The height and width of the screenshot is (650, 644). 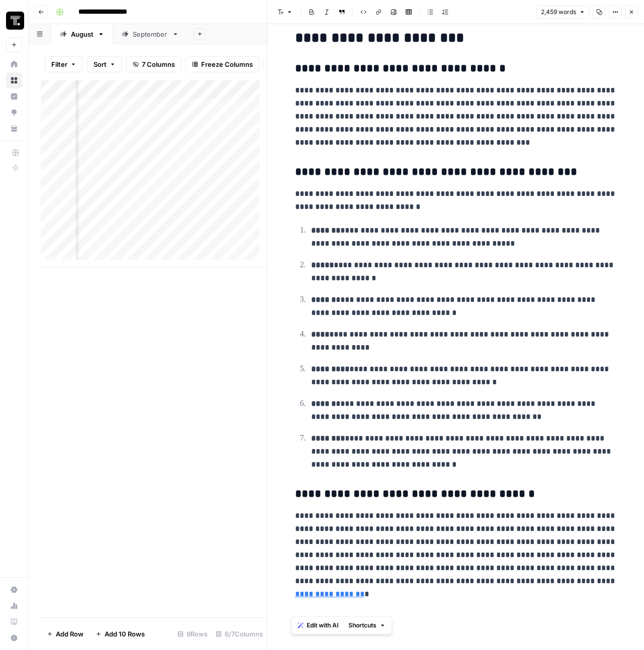 What do you see at coordinates (14, 638) in the screenshot?
I see `button: Help + Support` at bounding box center [14, 638].